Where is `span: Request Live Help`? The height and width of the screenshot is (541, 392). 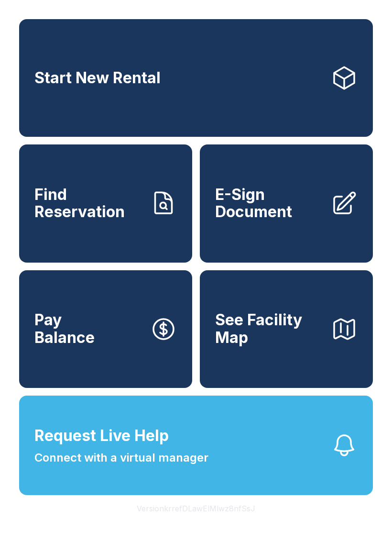 span: Request Live Help is located at coordinates (101, 436).